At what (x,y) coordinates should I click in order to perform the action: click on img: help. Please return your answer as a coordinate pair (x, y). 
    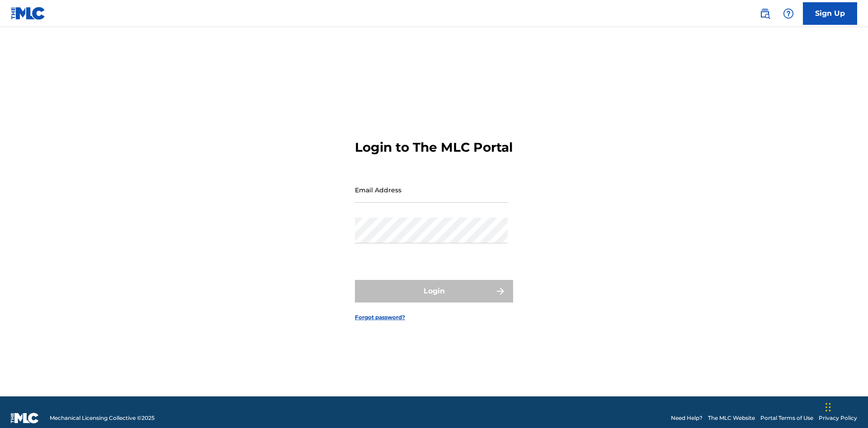
    Looking at the image, I should click on (788, 14).